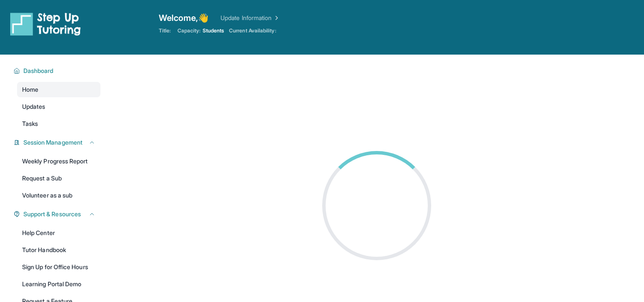  What do you see at coordinates (213, 30) in the screenshot?
I see `span: Students` at bounding box center [213, 30].